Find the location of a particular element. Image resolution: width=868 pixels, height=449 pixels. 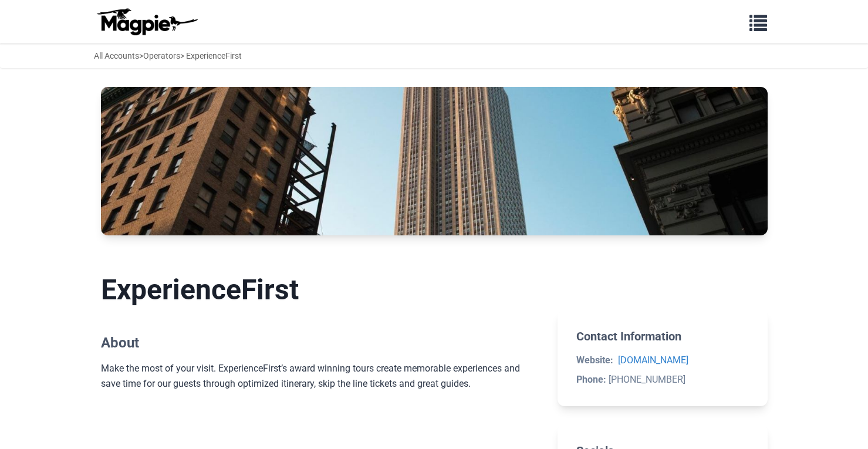

a: Operators is located at coordinates (161, 56).